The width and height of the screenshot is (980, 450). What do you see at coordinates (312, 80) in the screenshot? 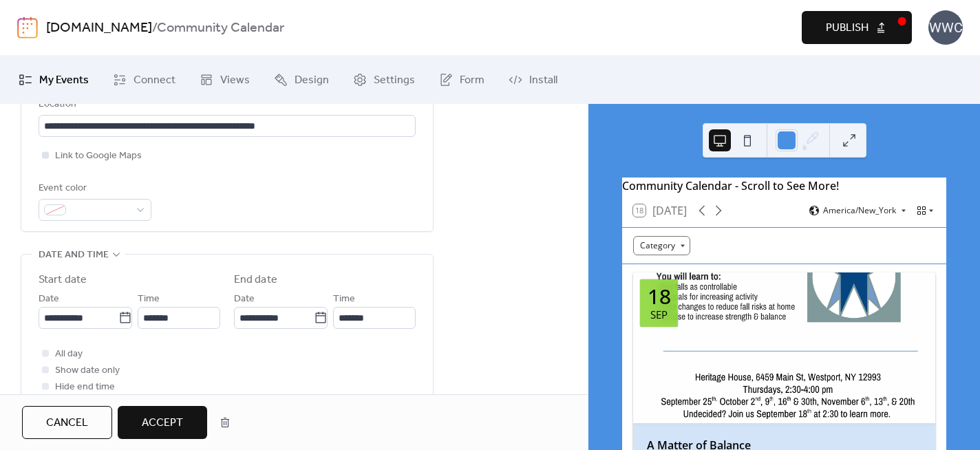
I see `span: Design` at bounding box center [312, 80].